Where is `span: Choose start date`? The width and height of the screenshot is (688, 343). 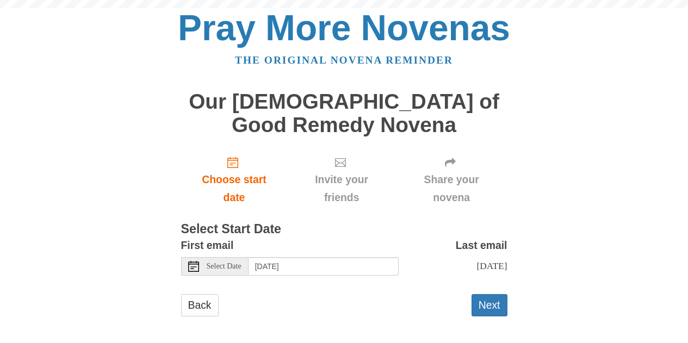 span: Choose start date is located at coordinates (234, 189).